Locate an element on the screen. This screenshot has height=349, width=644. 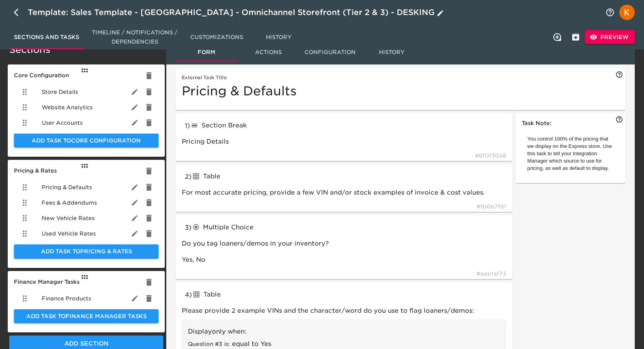
button: Delete Section Pricing & Rates is located at coordinates (149, 171).